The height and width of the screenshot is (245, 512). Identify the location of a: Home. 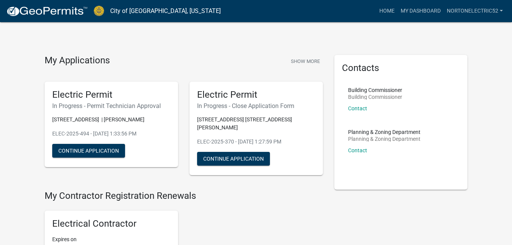
(387, 11).